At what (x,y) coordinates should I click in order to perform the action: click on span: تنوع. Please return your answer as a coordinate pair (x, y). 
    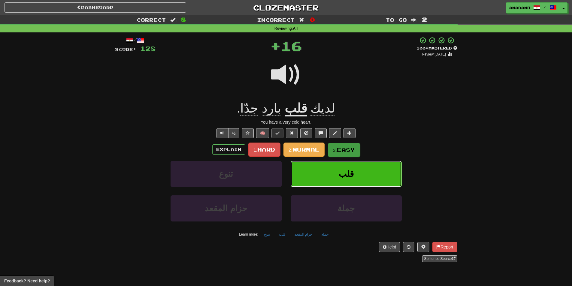
    Looking at the image, I should click on (226, 174).